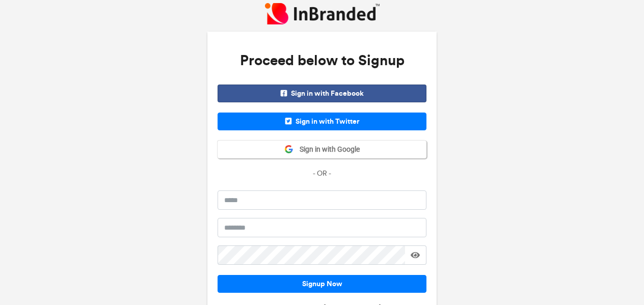 The image size is (644, 305). What do you see at coordinates (322, 121) in the screenshot?
I see `span: Sign in with Twitter` at bounding box center [322, 121].